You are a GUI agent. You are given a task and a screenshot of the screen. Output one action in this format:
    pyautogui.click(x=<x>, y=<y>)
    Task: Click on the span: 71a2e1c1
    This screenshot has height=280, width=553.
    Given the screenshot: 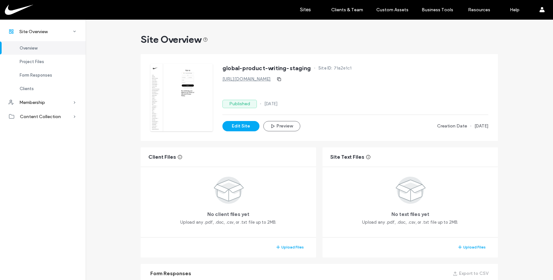 What is the action you would take?
    pyautogui.click(x=343, y=68)
    